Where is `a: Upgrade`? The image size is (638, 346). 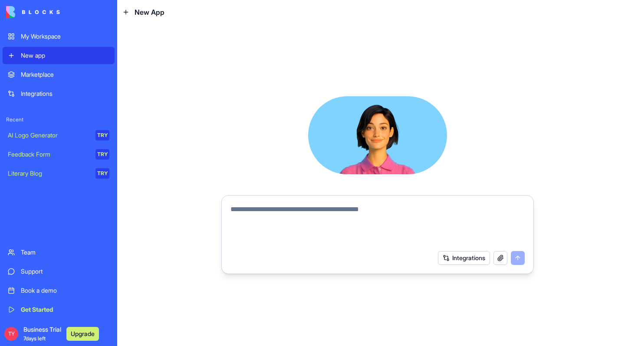 a: Upgrade is located at coordinates (82, 334).